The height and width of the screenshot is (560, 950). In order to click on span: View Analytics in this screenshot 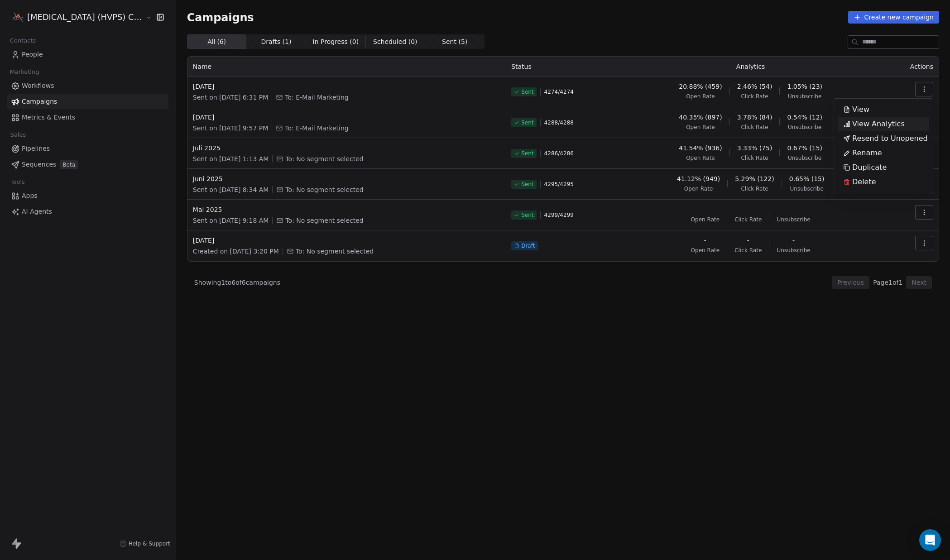, I will do `click(878, 124)`.